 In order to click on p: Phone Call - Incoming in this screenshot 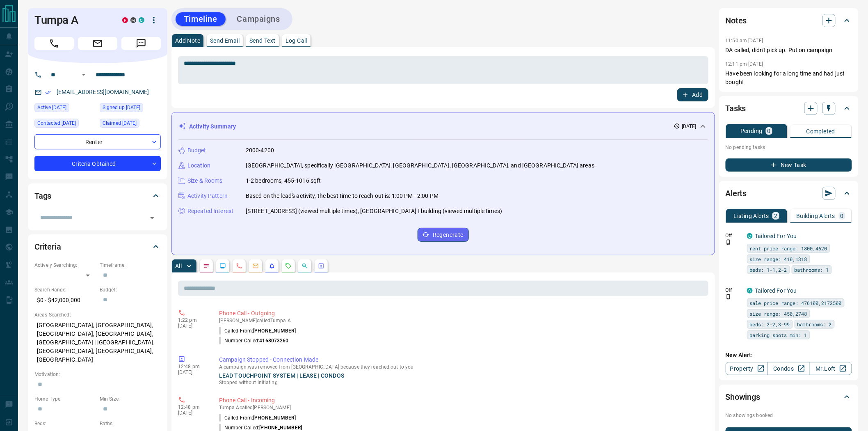, I will do `click(462, 400)`.